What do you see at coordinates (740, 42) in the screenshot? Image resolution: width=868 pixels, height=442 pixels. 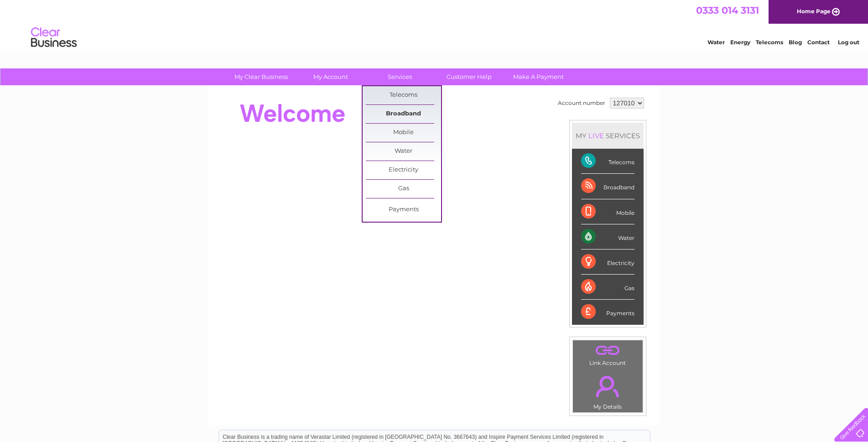 I see `a: Energy` at bounding box center [740, 42].